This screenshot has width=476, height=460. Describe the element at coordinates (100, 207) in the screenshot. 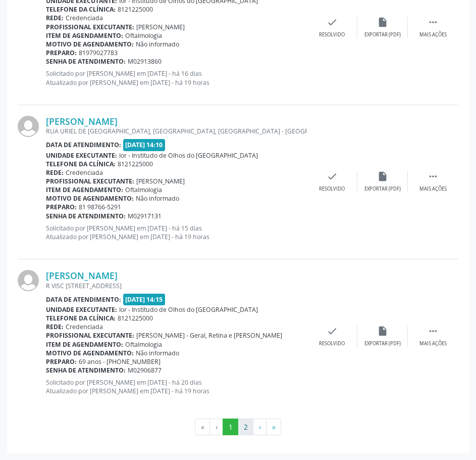

I see `span: 81 98766-5291` at that location.